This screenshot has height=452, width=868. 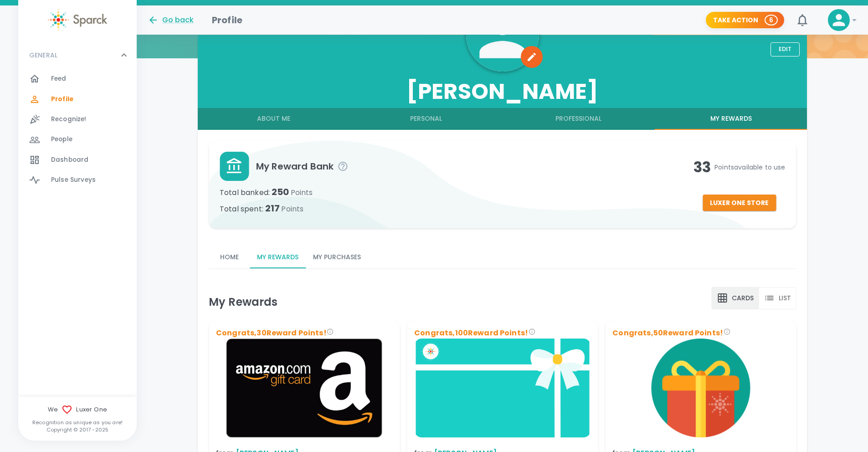 I want to click on div: rewards-tabs, so click(x=503, y=258).